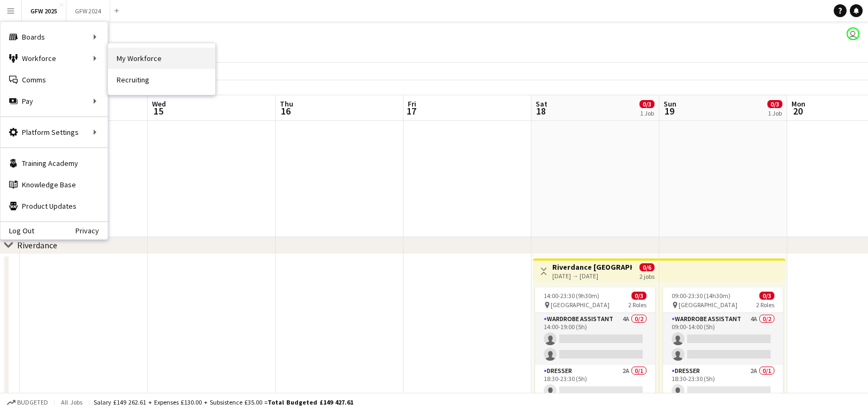 The width and height of the screenshot is (868, 411). I want to click on span: 16, so click(285, 110).